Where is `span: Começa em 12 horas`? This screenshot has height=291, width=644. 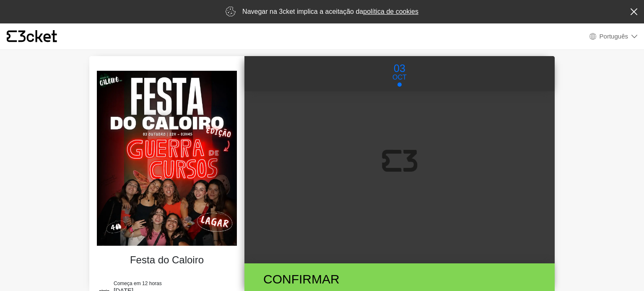
span: Começa em 12 horas is located at coordinates (138, 283).